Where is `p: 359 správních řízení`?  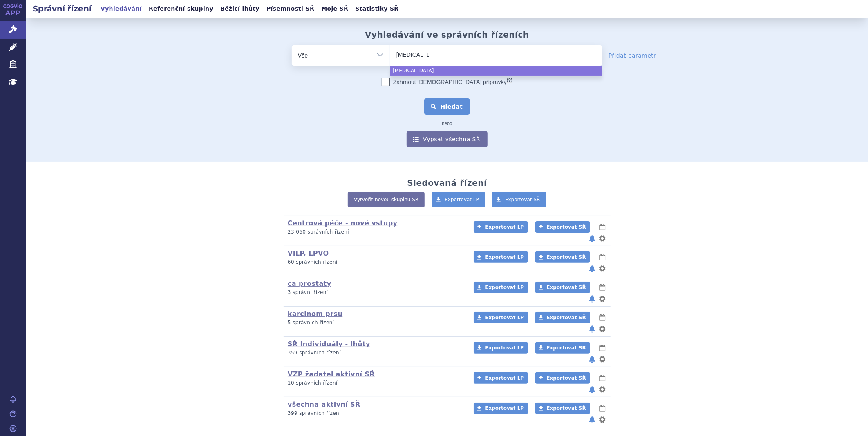
p: 359 správních řízení is located at coordinates (375, 353).